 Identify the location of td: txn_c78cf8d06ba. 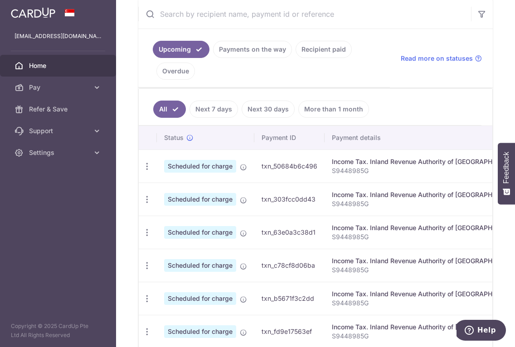
(289, 265).